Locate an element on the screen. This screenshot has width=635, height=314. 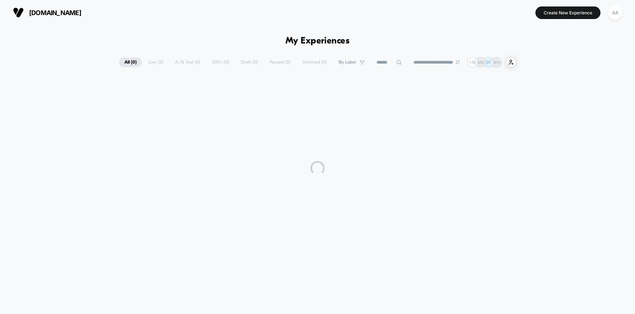
p: SF is located at coordinates (488, 62).